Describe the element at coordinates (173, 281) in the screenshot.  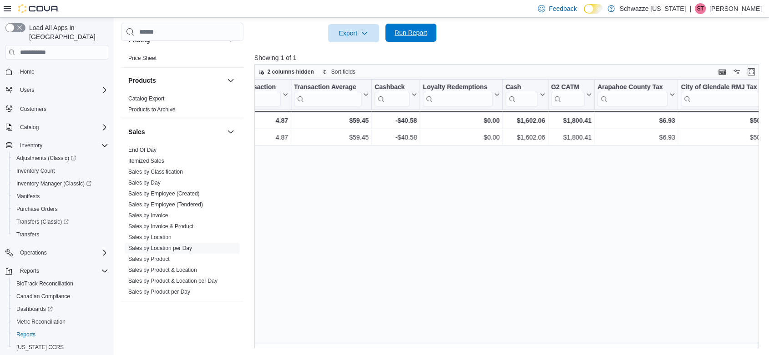
I see `span: Sales by Product & Location per Day` at that location.